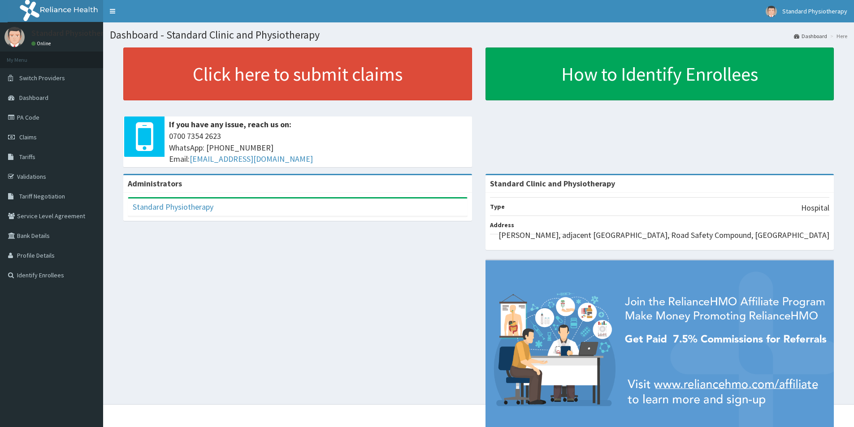 The height and width of the screenshot is (427, 854). I want to click on a: Click here to submit claims, so click(298, 74).